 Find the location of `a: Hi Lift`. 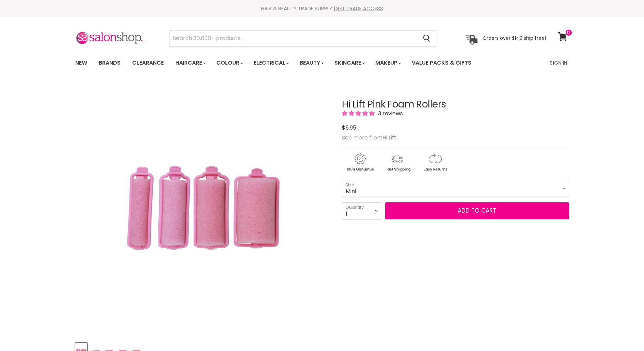

a: Hi Lift is located at coordinates (389, 138).